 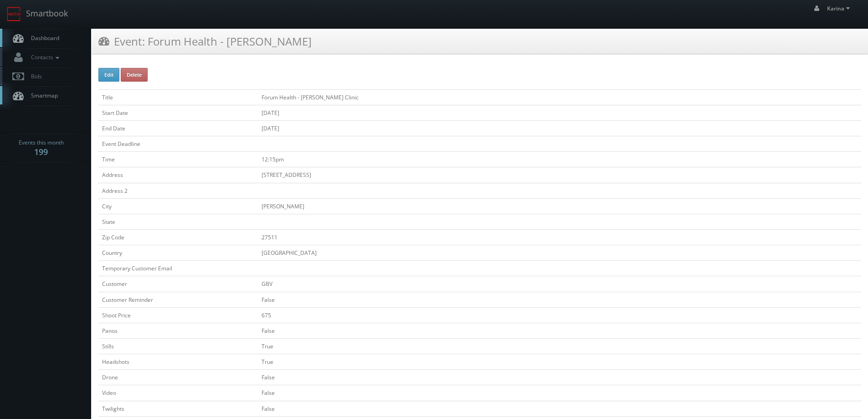 What do you see at coordinates (560, 160) in the screenshot?
I see `td: 12:15pm` at bounding box center [560, 160].